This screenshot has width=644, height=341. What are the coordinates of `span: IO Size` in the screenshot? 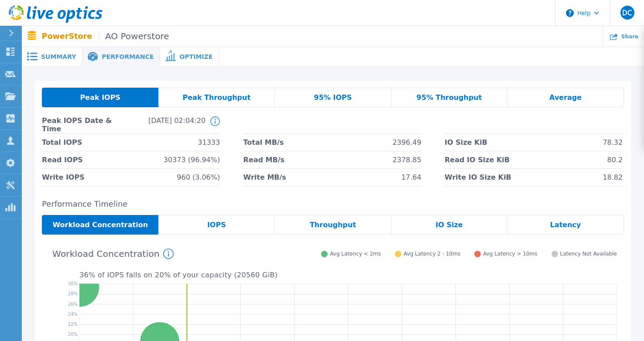 It's located at (449, 225).